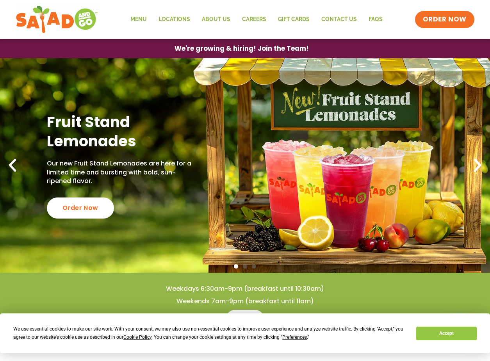  I want to click on a: Locations, so click(174, 20).